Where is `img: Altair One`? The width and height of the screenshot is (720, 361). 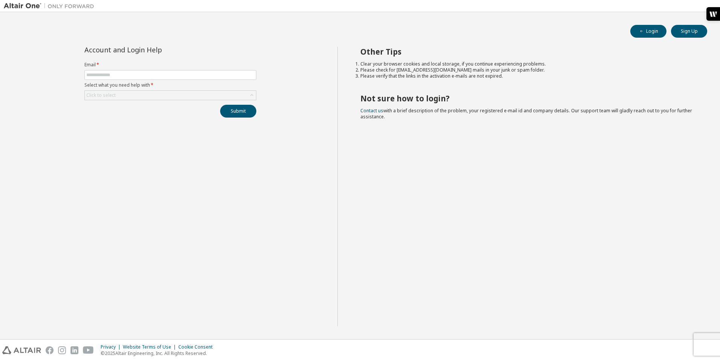
img: Altair One is located at coordinates (51, 6).